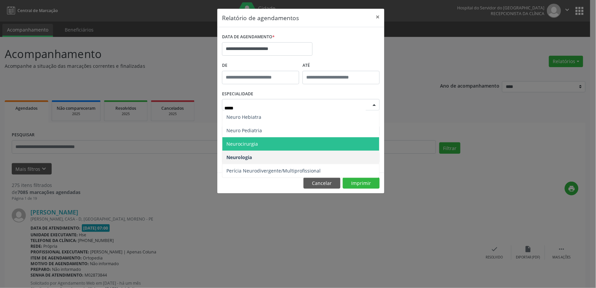 The width and height of the screenshot is (596, 288). Describe the element at coordinates (341, 65) in the screenshot. I see `label: ATÉ` at that location.